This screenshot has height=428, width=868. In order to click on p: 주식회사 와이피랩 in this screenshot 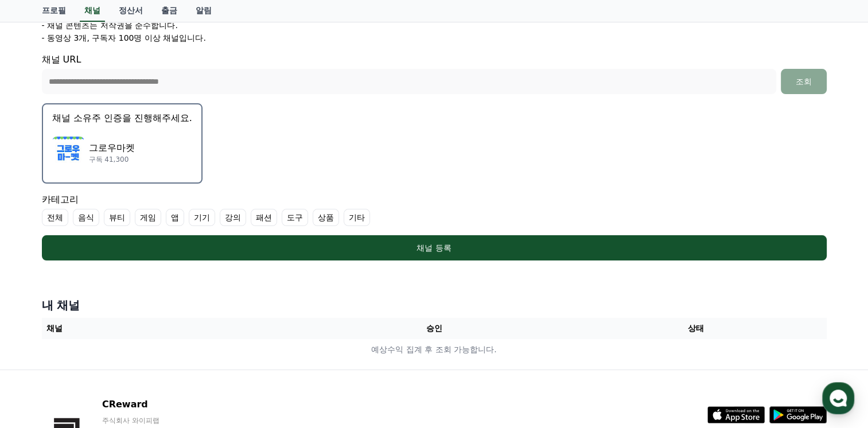, I will do `click(172, 420)`.